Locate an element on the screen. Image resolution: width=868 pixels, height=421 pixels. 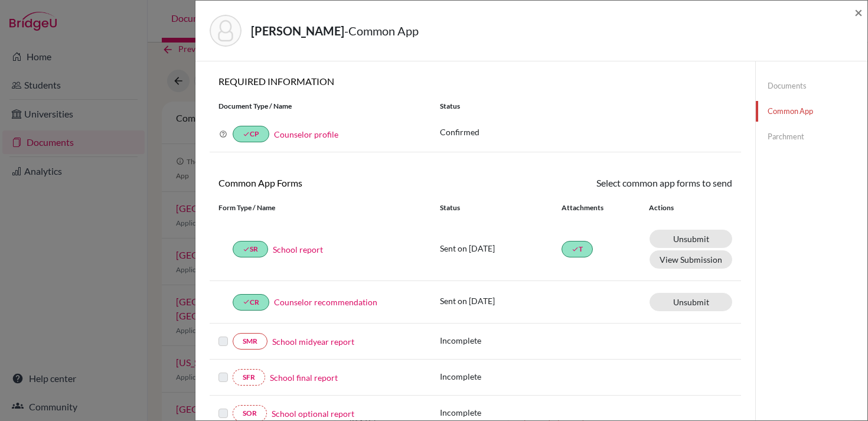
div: Attachments is located at coordinates (598, 208).